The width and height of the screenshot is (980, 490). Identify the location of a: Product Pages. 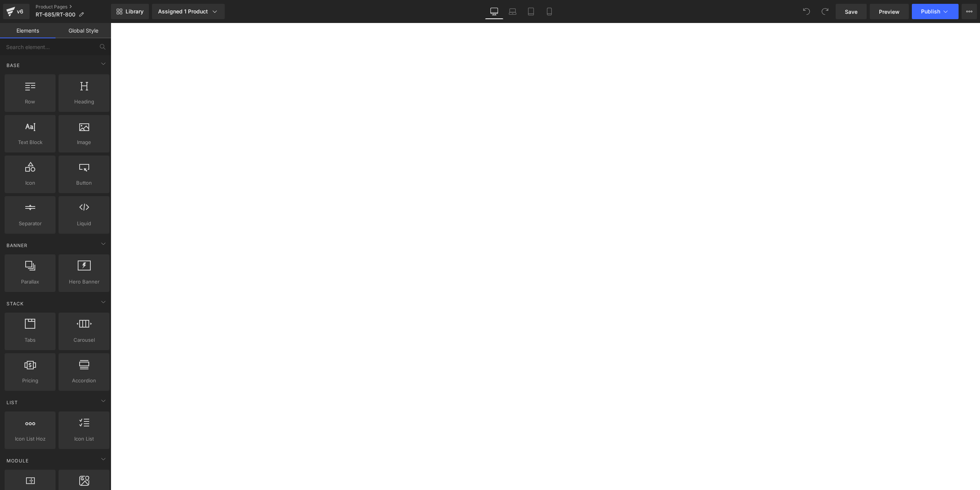
(73, 7).